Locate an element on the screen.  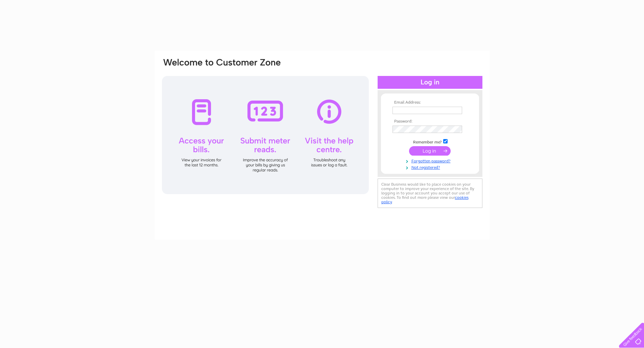
th: Password: is located at coordinates (430, 122).